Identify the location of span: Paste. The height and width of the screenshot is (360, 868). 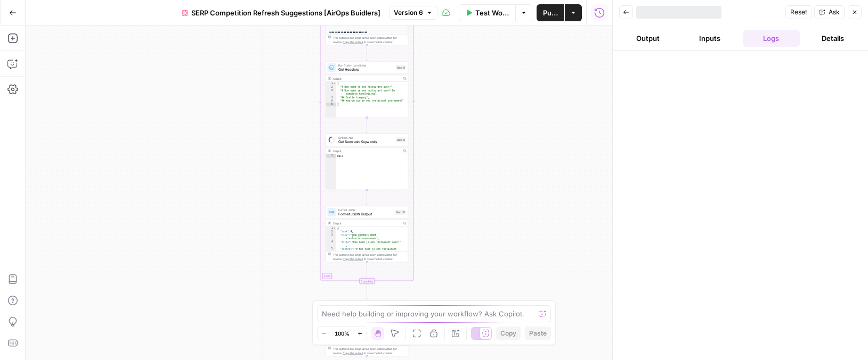
(537, 333).